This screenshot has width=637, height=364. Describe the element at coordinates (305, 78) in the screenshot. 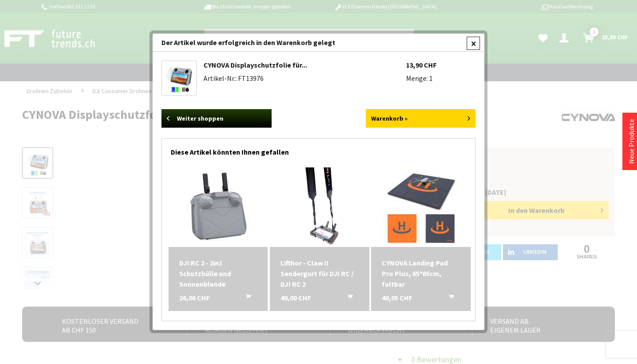

I see `li: Artikel-Nr.: FT13976` at that location.